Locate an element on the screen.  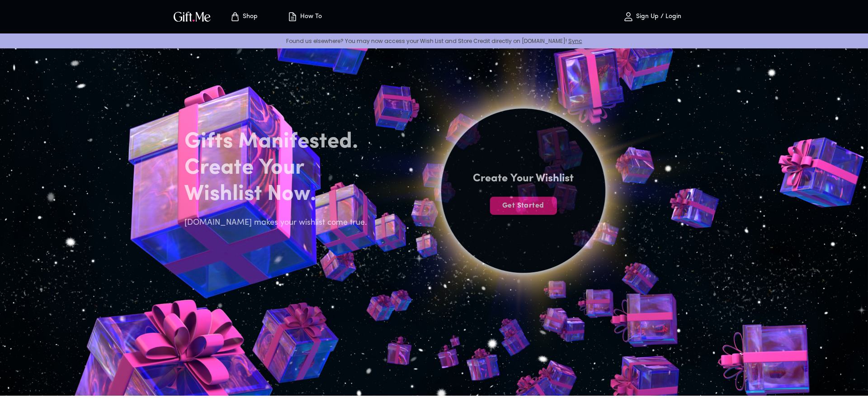
h2: Create Your is located at coordinates (278, 168).